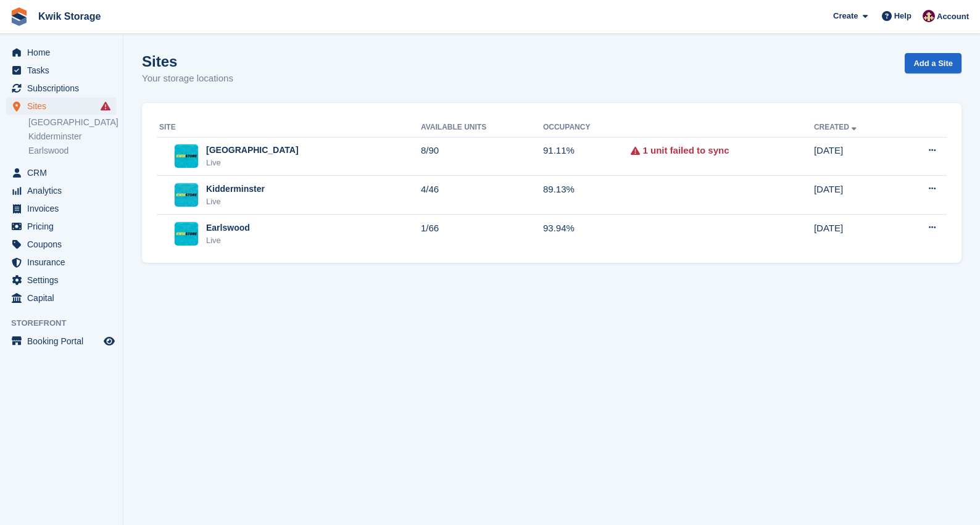 The width and height of the screenshot is (980, 525). What do you see at coordinates (188, 78) in the screenshot?
I see `p: Your storage locations` at bounding box center [188, 78].